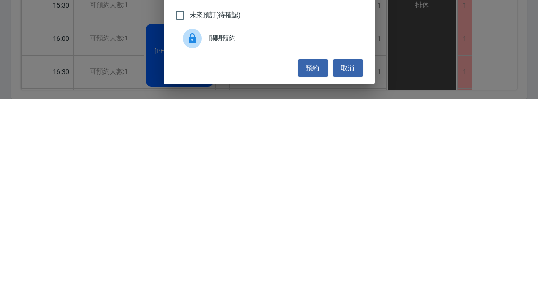  I want to click on label: 備註, so click(187, 121).